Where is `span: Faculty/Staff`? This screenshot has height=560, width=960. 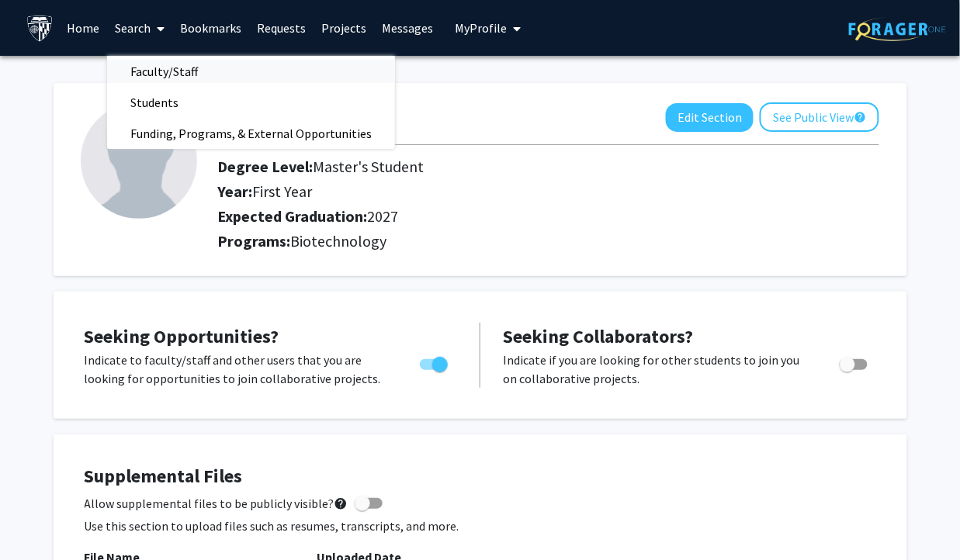 span: Faculty/Staff is located at coordinates (164, 72).